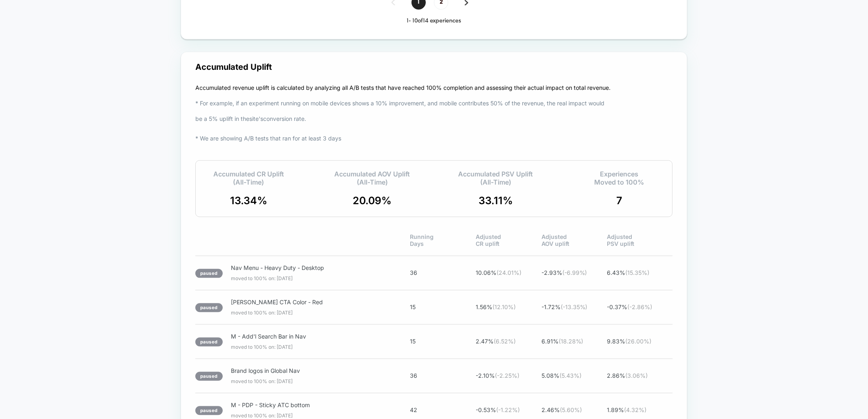  I want to click on span: 33.11 %, so click(496, 201).